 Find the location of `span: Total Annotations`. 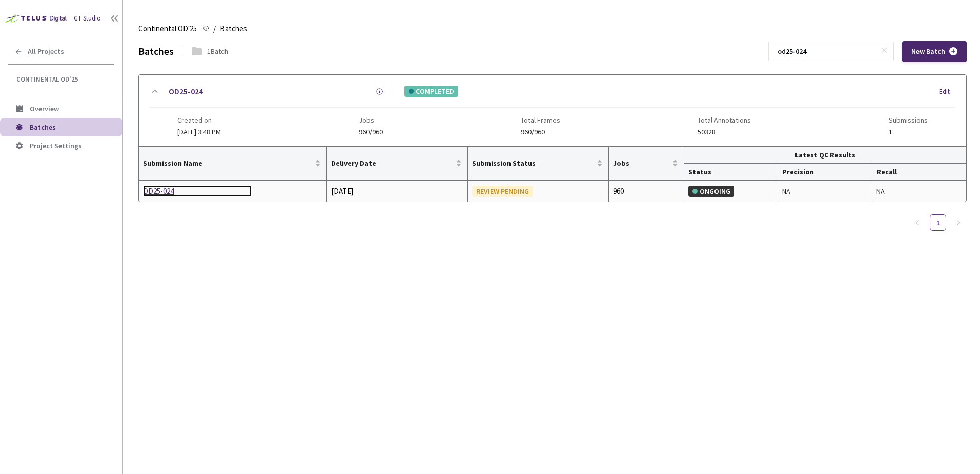

span: Total Annotations is located at coordinates (724, 120).